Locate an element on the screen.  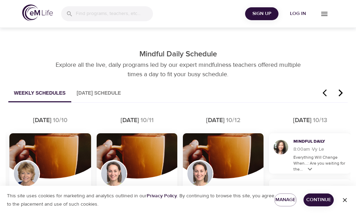
button: Continue is located at coordinates (318, 199).